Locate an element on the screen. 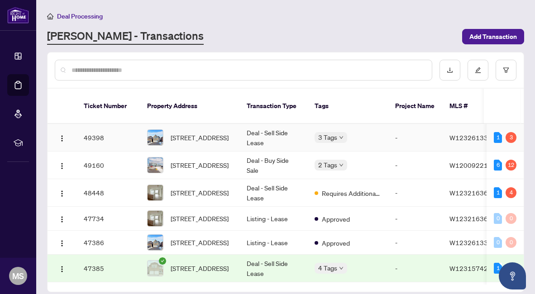 This screenshot has height=294, width=535. div: 12 is located at coordinates (511, 165).